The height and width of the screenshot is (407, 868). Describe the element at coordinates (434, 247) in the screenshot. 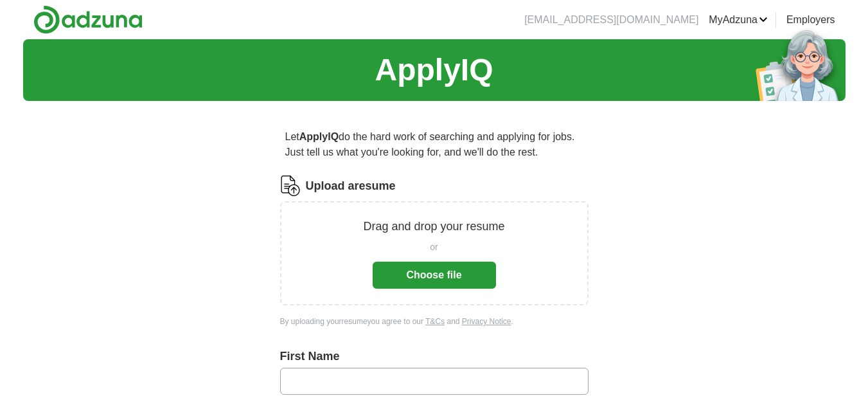

I see `span: or` at that location.